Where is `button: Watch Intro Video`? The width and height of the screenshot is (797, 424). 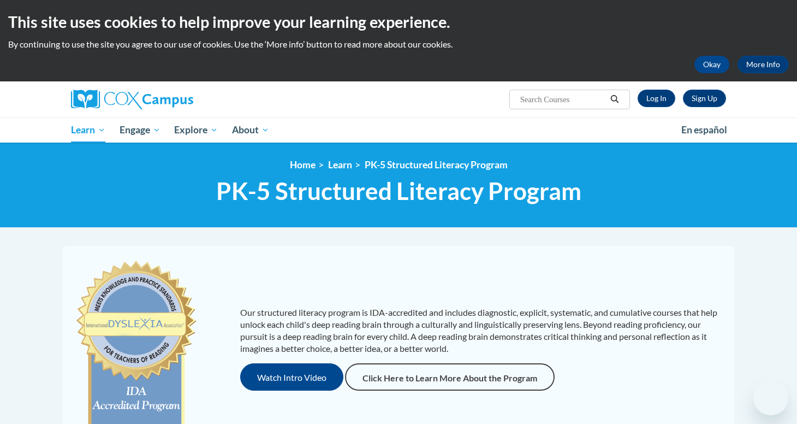 button: Watch Intro Video is located at coordinates (292, 377).